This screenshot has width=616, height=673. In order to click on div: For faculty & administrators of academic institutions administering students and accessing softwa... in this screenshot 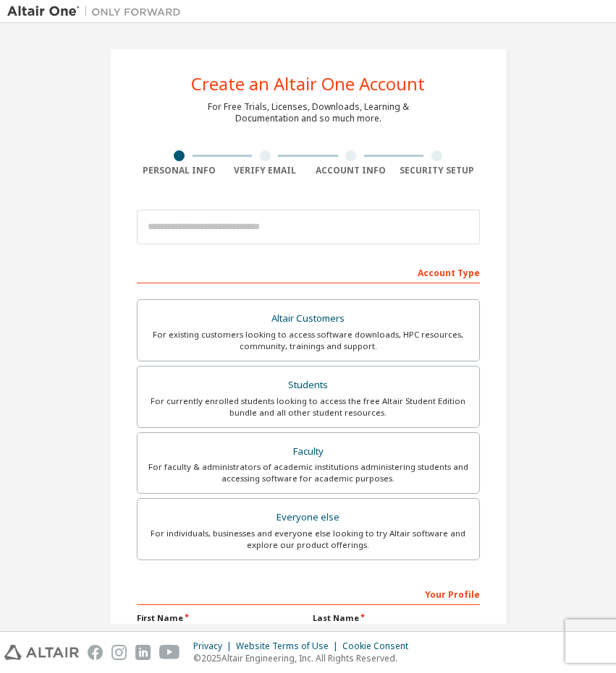, I will do `click(308, 473)`.